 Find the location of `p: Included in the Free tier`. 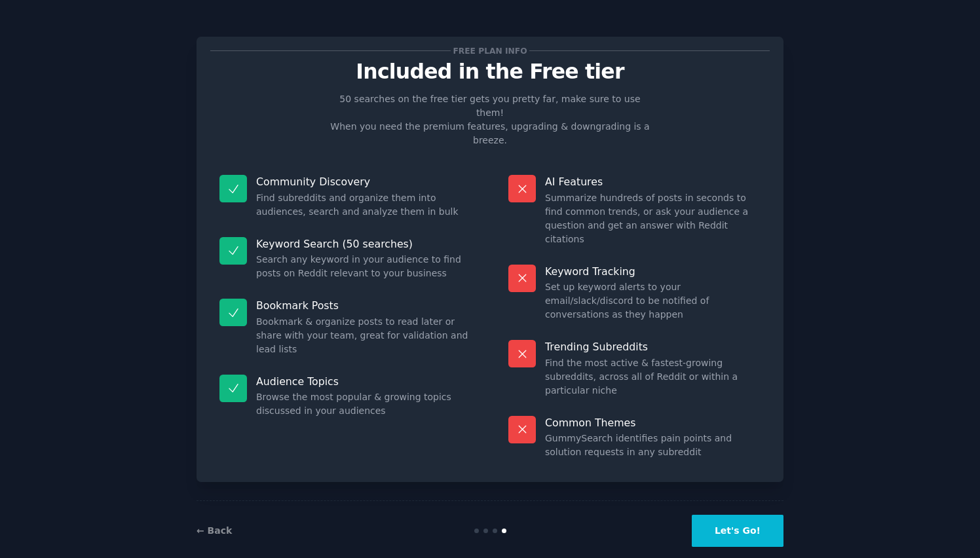

p: Included in the Free tier is located at coordinates (490, 71).